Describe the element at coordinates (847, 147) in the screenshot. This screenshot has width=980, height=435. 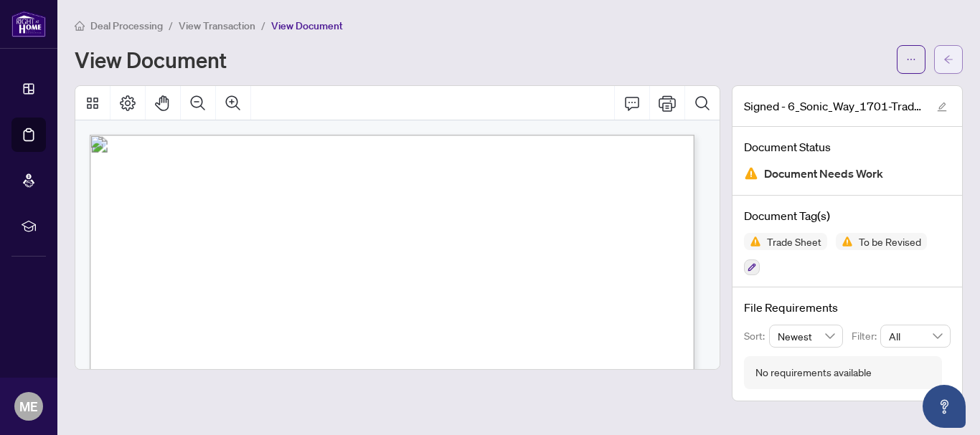
I see `h4: Document Status` at that location.